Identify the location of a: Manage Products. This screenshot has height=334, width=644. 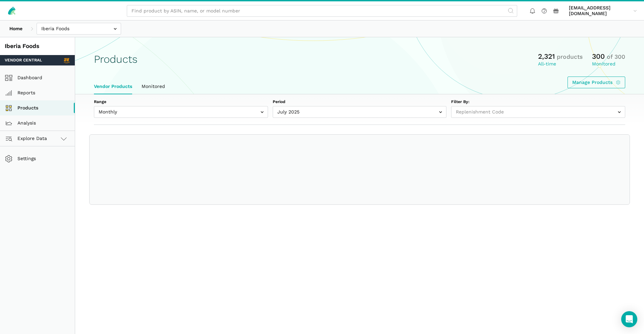
(596, 83).